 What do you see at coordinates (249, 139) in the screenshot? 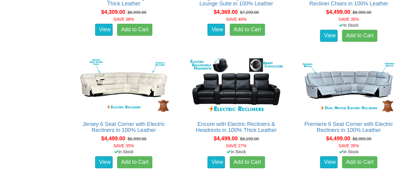
I see `del: $6,199.00` at bounding box center [249, 139].